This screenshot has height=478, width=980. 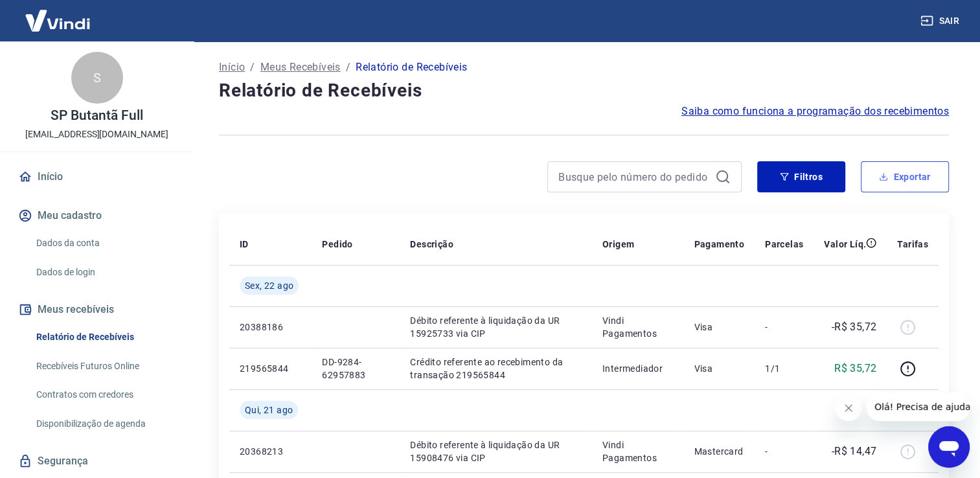 I want to click on a: Meus Recebíveis, so click(x=301, y=67).